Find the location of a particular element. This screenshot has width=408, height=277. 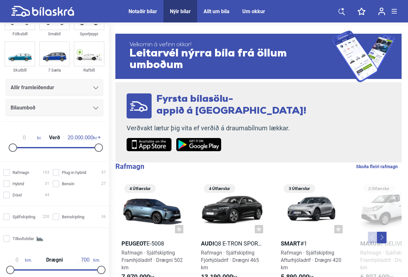

span: 36 is located at coordinates (104, 216).